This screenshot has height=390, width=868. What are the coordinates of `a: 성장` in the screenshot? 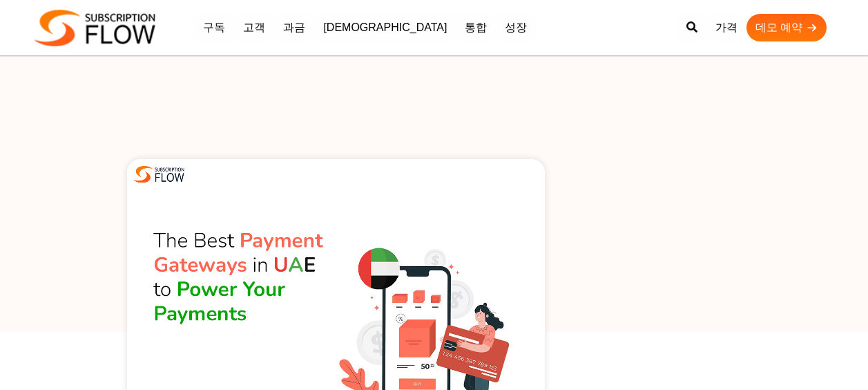 It's located at (516, 27).